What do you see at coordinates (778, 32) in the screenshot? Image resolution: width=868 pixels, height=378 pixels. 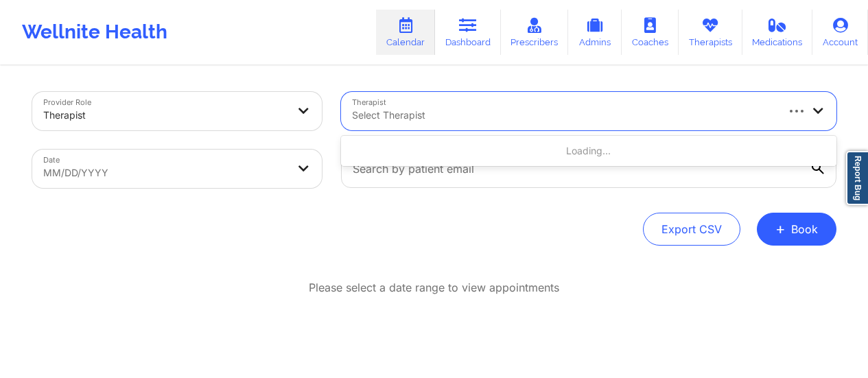 I see `a: Medications` at bounding box center [778, 32].